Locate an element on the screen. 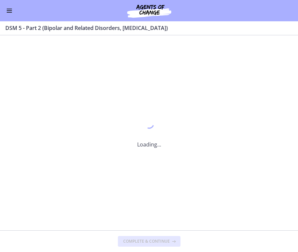 This screenshot has height=252, width=298. button: Enable menu is located at coordinates (9, 11).